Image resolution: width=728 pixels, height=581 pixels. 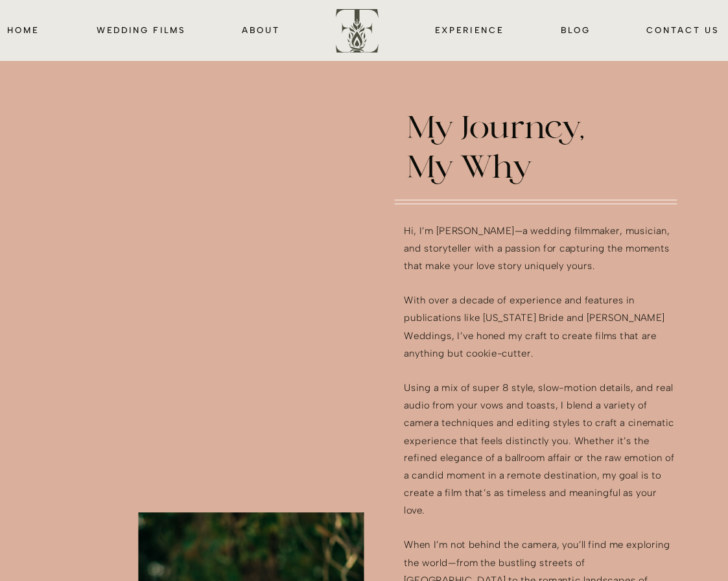 I want to click on a: CONTACT us, so click(x=683, y=30).